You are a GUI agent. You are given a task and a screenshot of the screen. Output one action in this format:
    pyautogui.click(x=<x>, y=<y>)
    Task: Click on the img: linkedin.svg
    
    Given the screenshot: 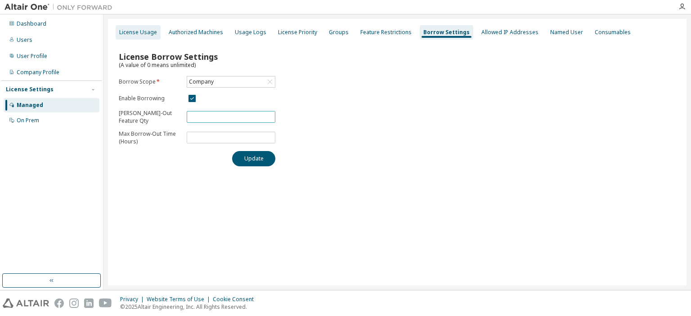 What is the action you would take?
    pyautogui.click(x=89, y=303)
    